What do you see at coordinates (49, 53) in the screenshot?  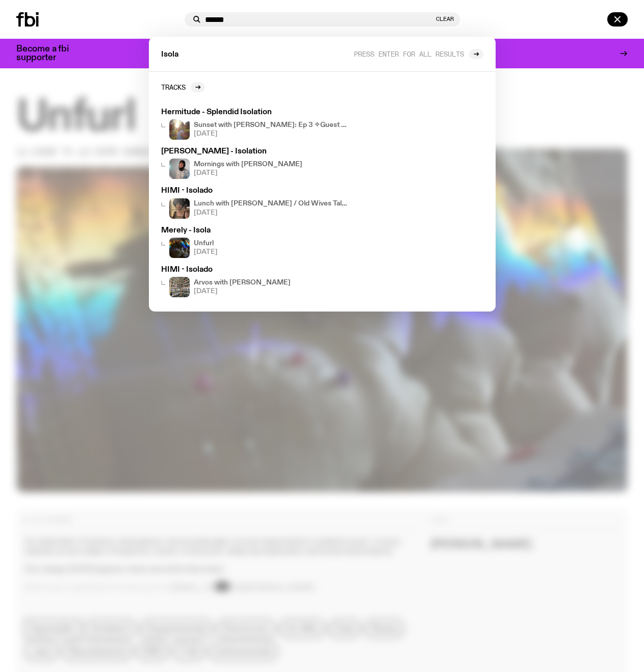 I see `h3: Become a fbi supporter` at bounding box center [49, 53].